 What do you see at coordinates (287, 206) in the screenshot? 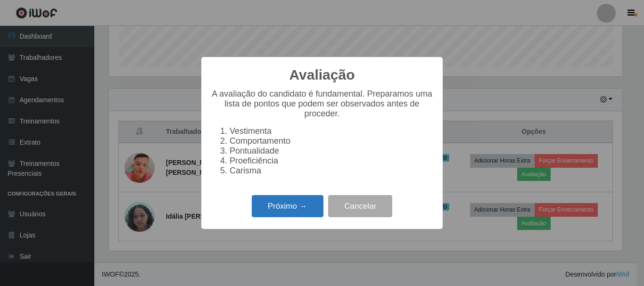
I see `button: Próximo →` at bounding box center [287, 206].